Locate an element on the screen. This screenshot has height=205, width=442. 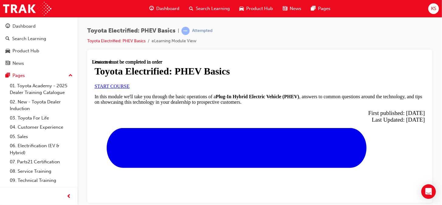
a: 01. Toyota Academy - 2025 Dealer Training Catalogue is located at coordinates (41, 89).